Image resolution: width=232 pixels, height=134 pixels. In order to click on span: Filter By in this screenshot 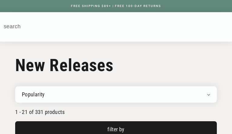, I will do `click(116, 129)`.